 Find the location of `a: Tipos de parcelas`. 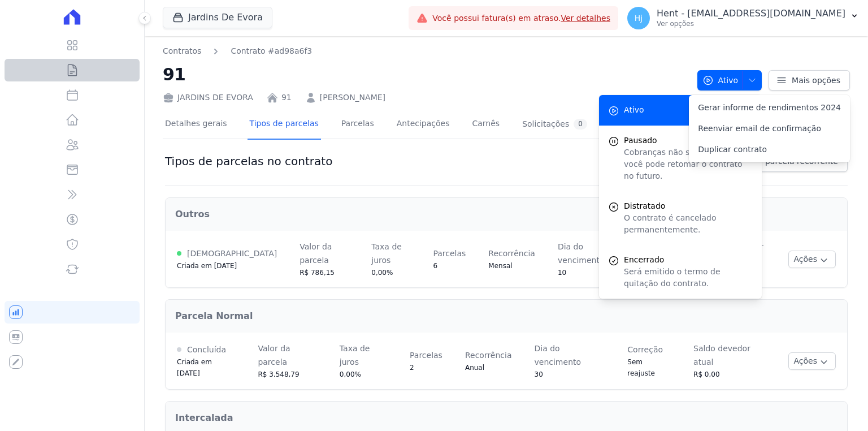

a: Tipos de parcelas is located at coordinates (284, 124).